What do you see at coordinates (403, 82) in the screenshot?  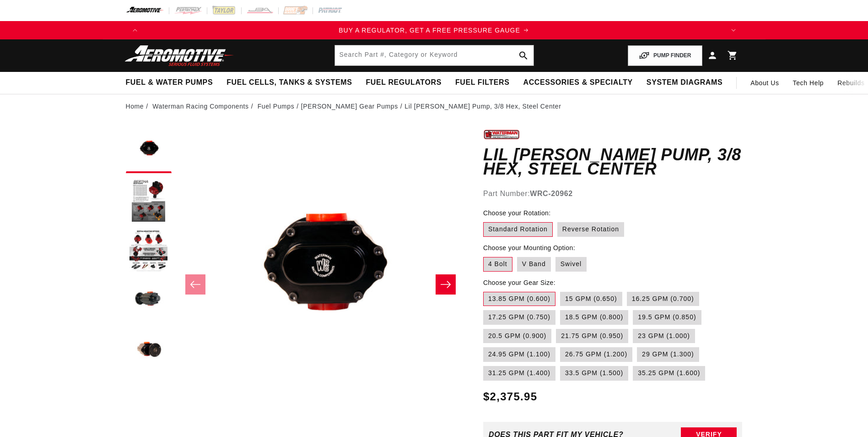 I see `summary: Fuel Regulators` at bounding box center [403, 82].